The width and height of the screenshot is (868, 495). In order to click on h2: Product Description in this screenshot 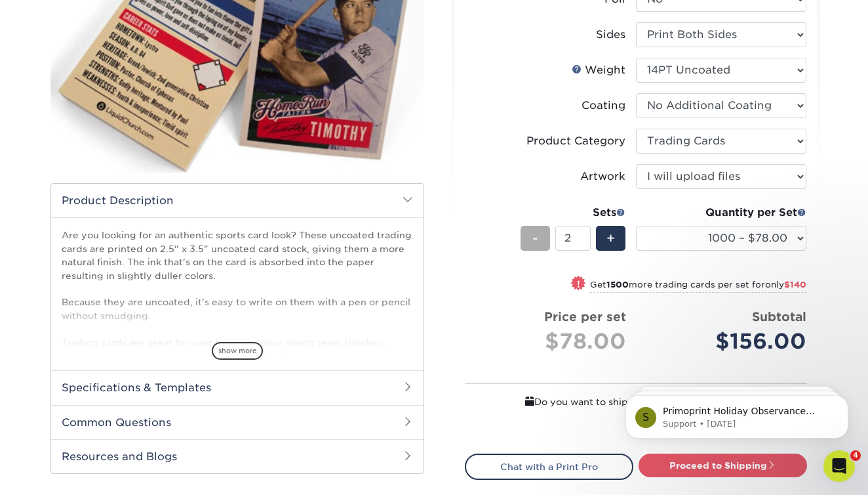, I will do `click(238, 200)`.